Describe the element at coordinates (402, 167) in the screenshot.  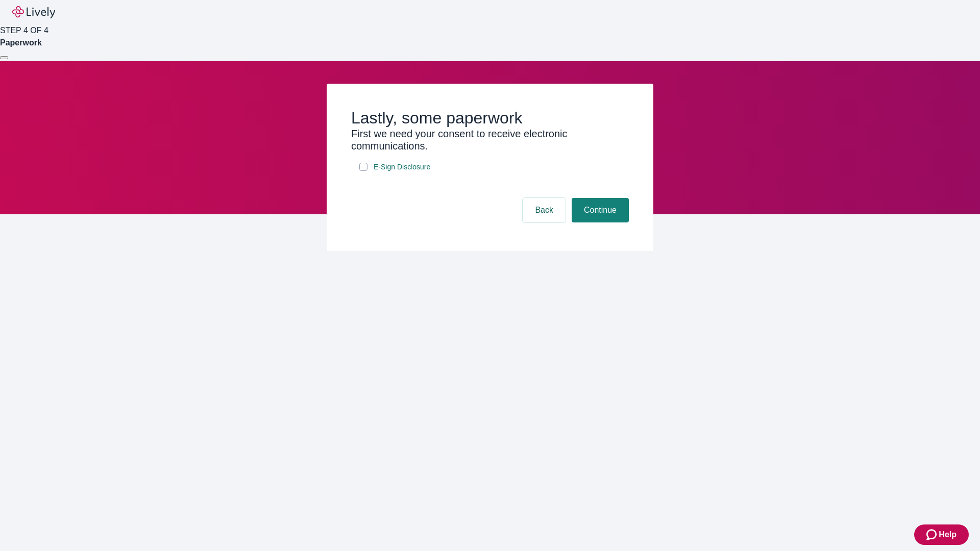
I see `span: E-Sign Disclosure` at that location.